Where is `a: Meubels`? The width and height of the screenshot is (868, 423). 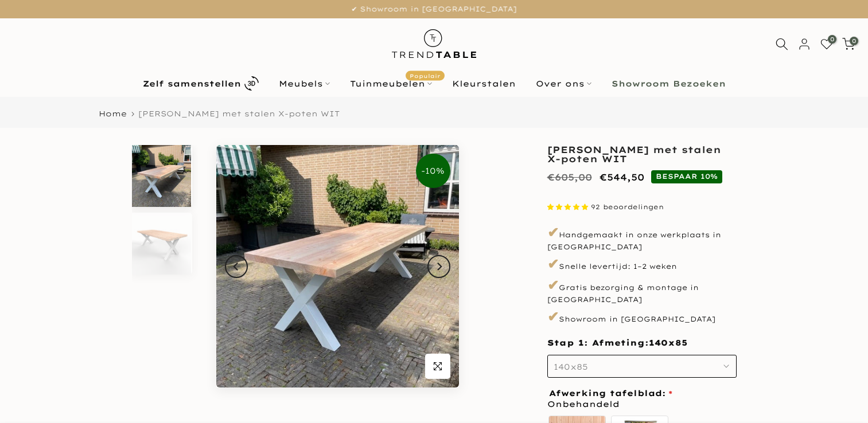
a: Meubels is located at coordinates (304, 84).